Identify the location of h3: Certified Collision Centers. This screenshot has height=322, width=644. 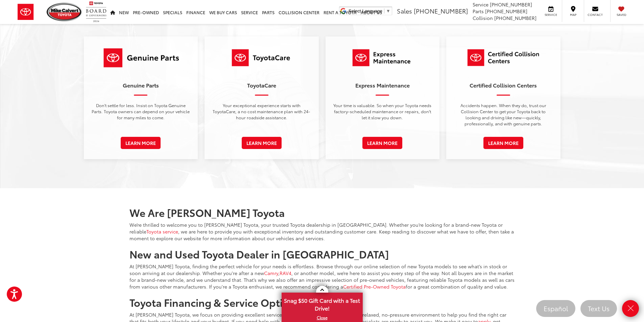
(503, 85).